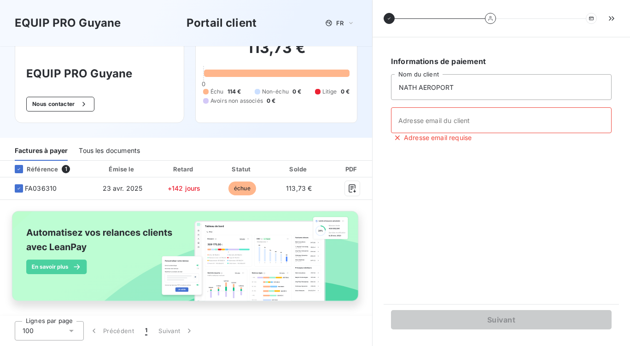 This screenshot has width=630, height=346. What do you see at coordinates (184, 169) in the screenshot?
I see `div: Retard` at bounding box center [184, 169].